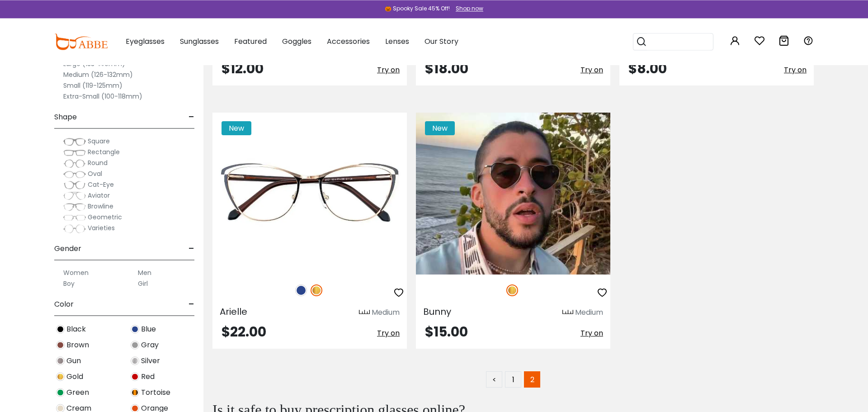 The height and width of the screenshot is (412, 868). What do you see at coordinates (145, 273) in the screenshot?
I see `label: Men` at bounding box center [145, 273].